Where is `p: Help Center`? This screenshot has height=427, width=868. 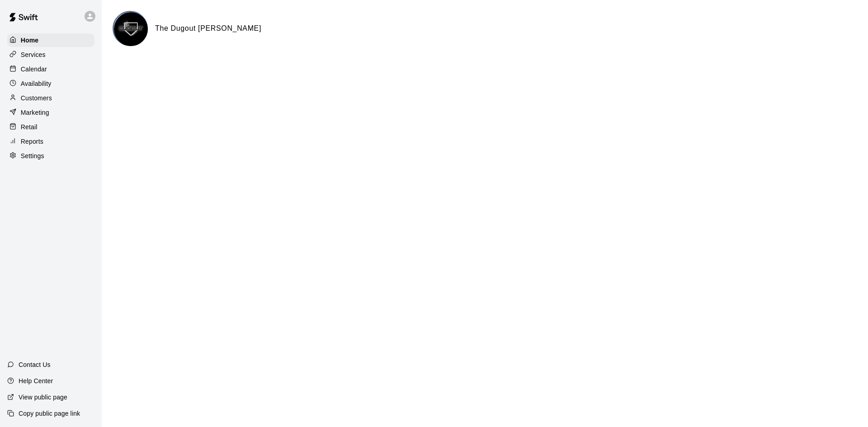
p: Help Center is located at coordinates (36, 381).